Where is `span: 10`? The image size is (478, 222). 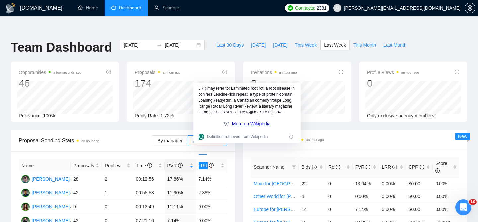
span: 10 is located at coordinates (473, 202).